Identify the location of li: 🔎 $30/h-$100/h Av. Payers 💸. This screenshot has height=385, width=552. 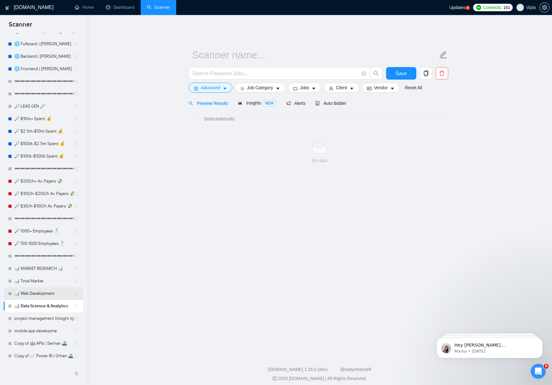
(43, 206).